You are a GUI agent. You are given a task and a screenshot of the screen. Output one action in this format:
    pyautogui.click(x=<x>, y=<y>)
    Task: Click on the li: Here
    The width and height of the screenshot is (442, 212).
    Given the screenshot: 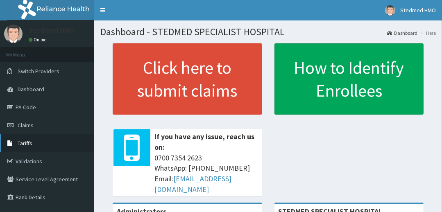 What is the action you would take?
    pyautogui.click(x=427, y=33)
    